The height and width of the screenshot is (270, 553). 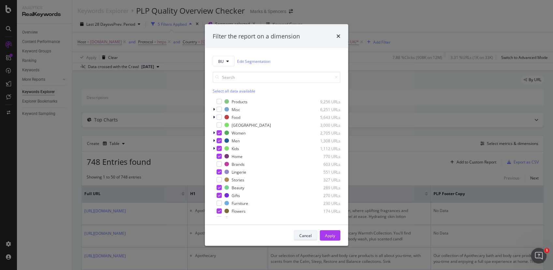 I want to click on div: 174 URLs, so click(x=324, y=211).